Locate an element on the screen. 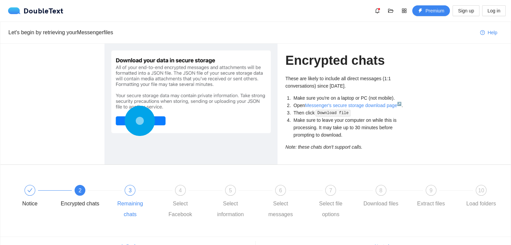 This screenshot has height=245, width=511. h1: Encrypted chats is located at coordinates (346, 60).